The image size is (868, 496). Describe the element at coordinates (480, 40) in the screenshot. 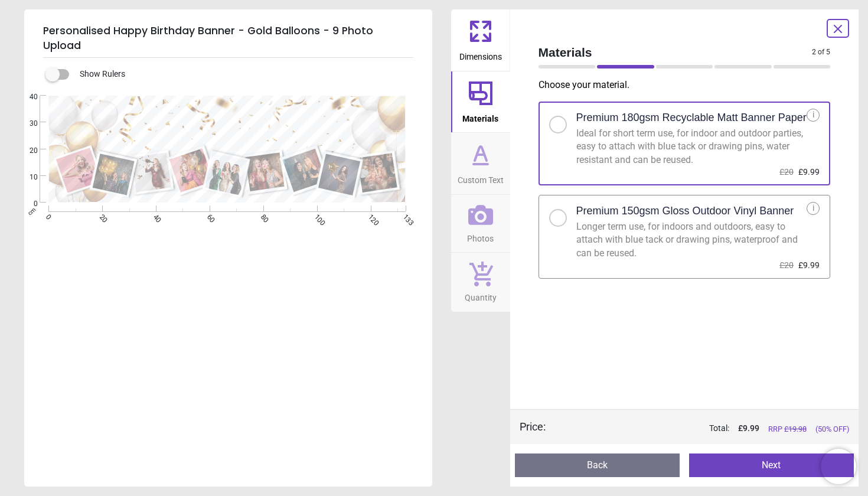

I see `button: Dimensions` at that location.